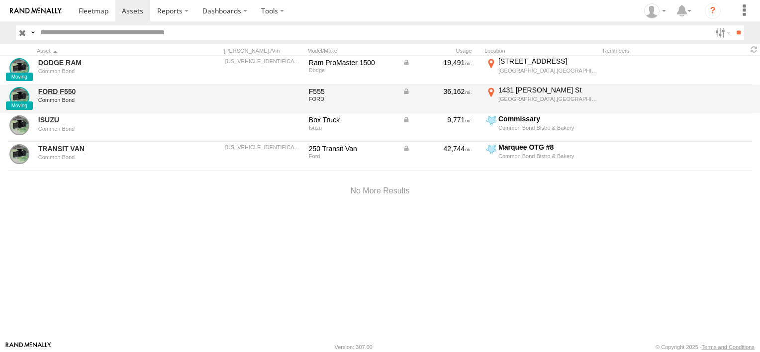 The width and height of the screenshot is (760, 352). I want to click on div: Click to Sort, so click(106, 51).